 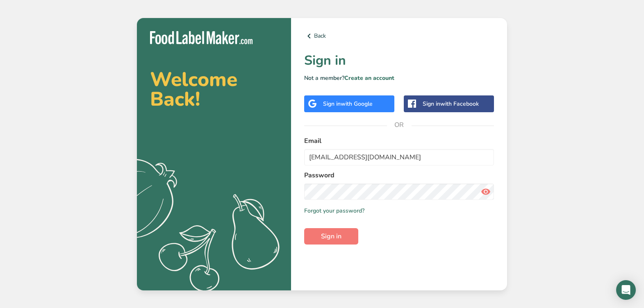 What do you see at coordinates (399, 141) in the screenshot?
I see `label: Email` at bounding box center [399, 141].